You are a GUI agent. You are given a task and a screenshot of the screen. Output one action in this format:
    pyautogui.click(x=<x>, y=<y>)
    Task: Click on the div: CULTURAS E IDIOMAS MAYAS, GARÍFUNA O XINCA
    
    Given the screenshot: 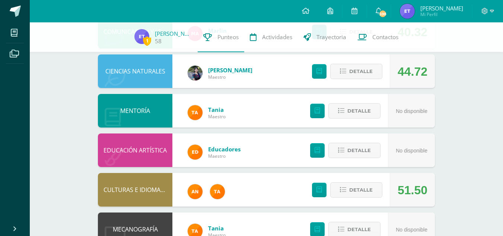 What is the action you would take?
    pyautogui.click(x=135, y=189)
    